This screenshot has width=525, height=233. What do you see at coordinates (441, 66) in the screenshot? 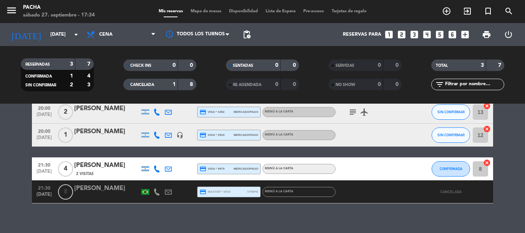
I see `span: TOTAL` at bounding box center [441, 66].